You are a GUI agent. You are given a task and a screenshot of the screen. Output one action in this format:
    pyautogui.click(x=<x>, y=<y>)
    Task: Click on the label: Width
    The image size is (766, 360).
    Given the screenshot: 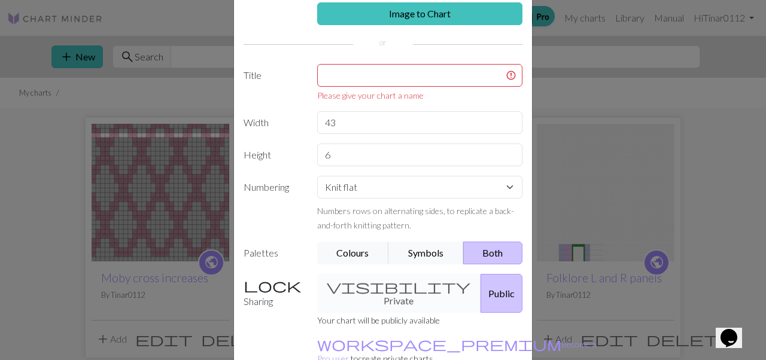 What is the action you would take?
    pyautogui.click(x=273, y=123)
    